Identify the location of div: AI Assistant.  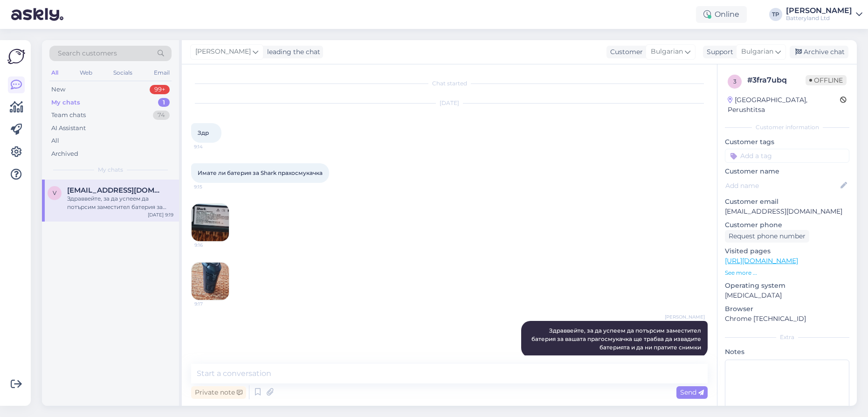
(69, 128).